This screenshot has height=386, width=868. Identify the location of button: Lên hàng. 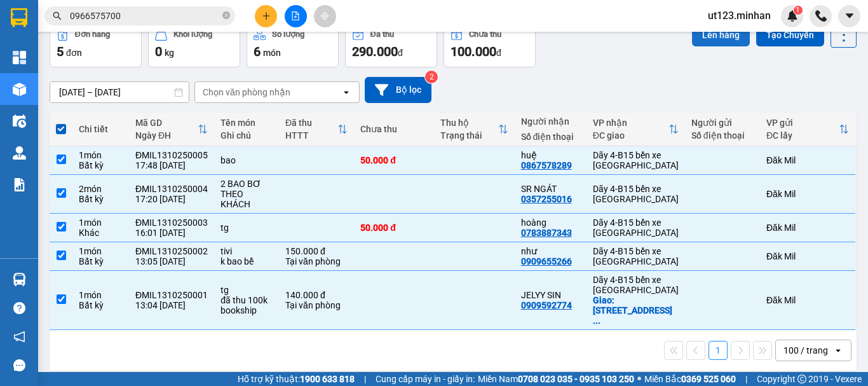
(721, 35).